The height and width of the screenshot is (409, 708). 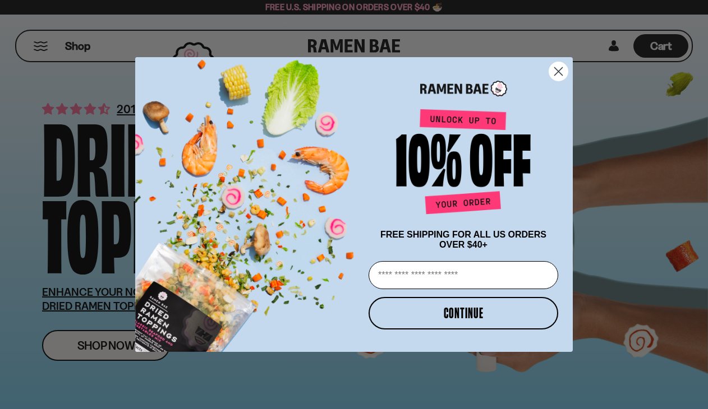 I want to click on img: Unlock up to 10% off, so click(x=463, y=164).